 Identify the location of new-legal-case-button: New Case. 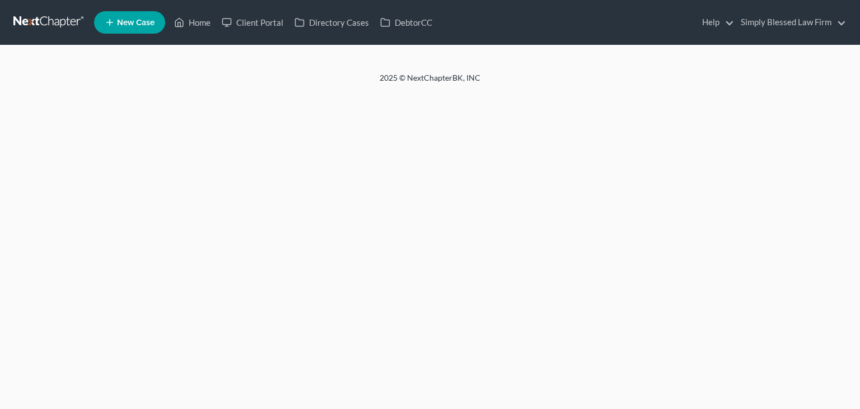
(129, 22).